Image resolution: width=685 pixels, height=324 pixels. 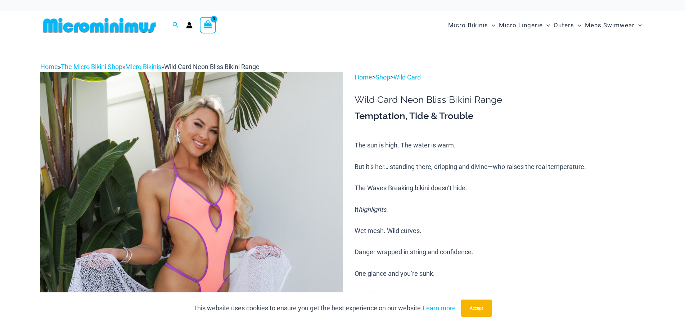 What do you see at coordinates (383, 77) in the screenshot?
I see `a: Shop` at bounding box center [383, 77].